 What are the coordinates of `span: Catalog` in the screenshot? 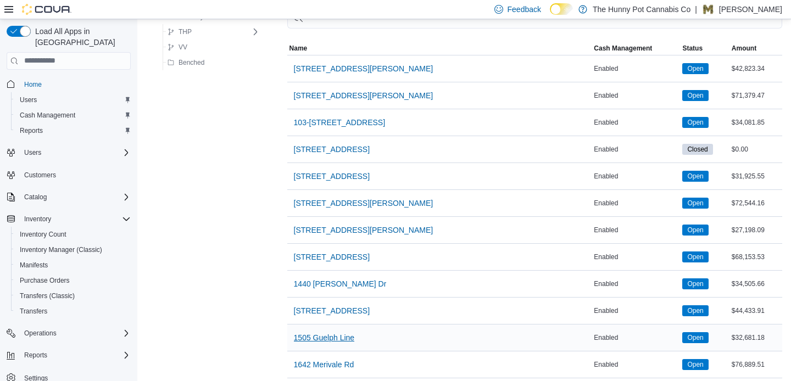 It's located at (75, 197).